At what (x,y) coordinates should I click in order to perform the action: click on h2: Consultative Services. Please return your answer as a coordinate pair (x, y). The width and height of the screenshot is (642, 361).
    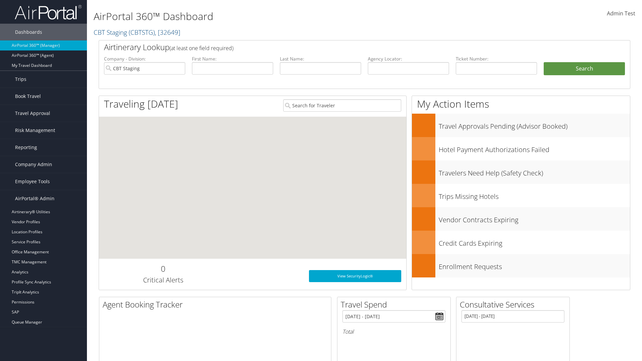
    Looking at the image, I should click on (515, 305).